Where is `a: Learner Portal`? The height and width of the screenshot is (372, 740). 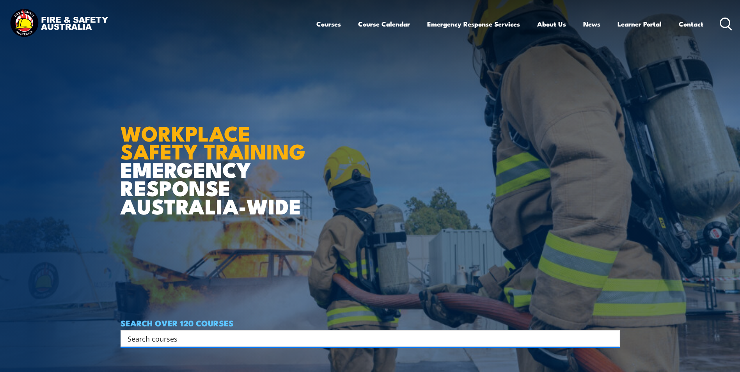 a: Learner Portal is located at coordinates (639, 24).